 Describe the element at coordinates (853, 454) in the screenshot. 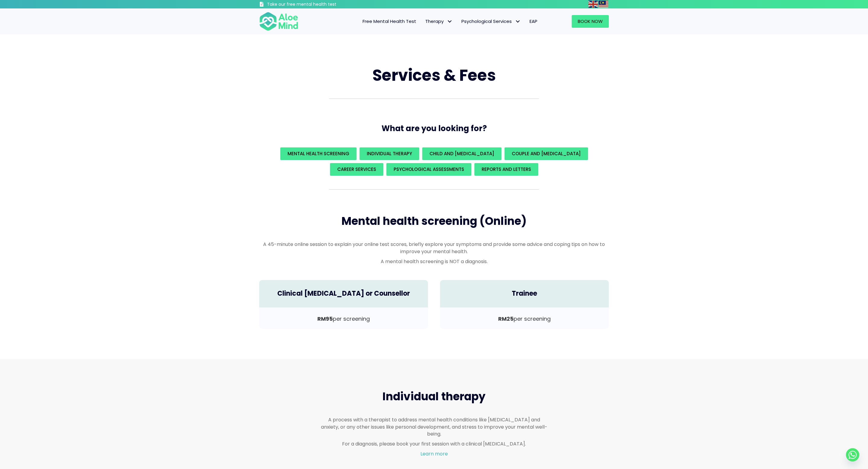

I see `a: Whatsapp` at that location.